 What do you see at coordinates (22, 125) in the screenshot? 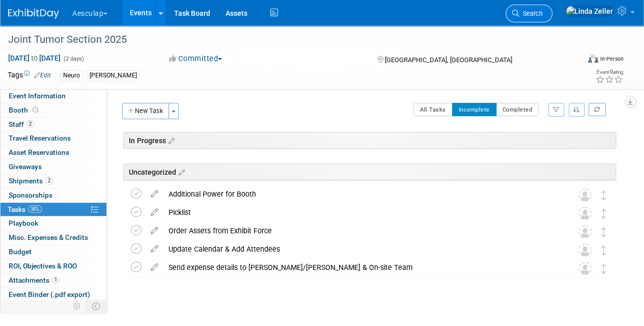
I see `span: Staff` at bounding box center [22, 125].